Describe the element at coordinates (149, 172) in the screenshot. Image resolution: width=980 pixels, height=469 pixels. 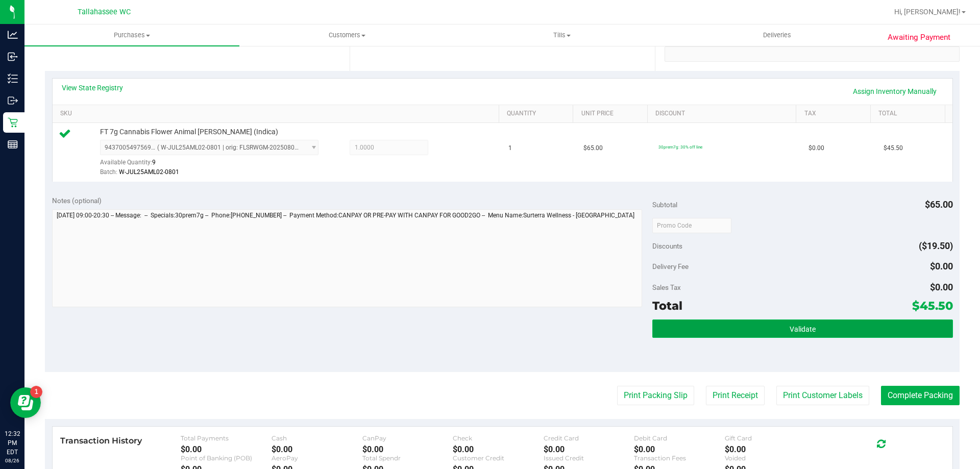
I see `span: W-JUL25AML02-0801` at that location.